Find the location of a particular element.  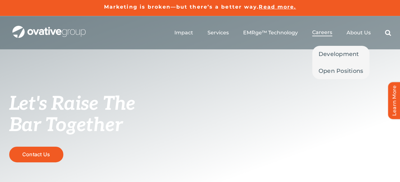

span: Services is located at coordinates (218, 33).